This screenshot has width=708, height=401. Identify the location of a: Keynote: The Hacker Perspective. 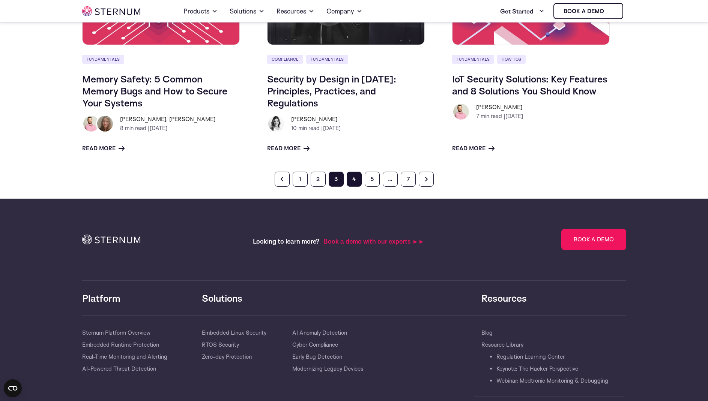
(537, 369).